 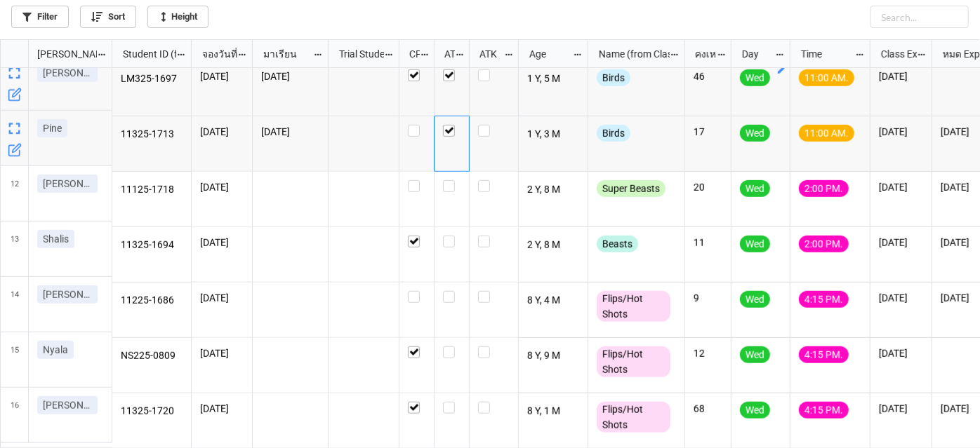 I want to click on p: 8 Y, 9 M, so click(x=553, y=356).